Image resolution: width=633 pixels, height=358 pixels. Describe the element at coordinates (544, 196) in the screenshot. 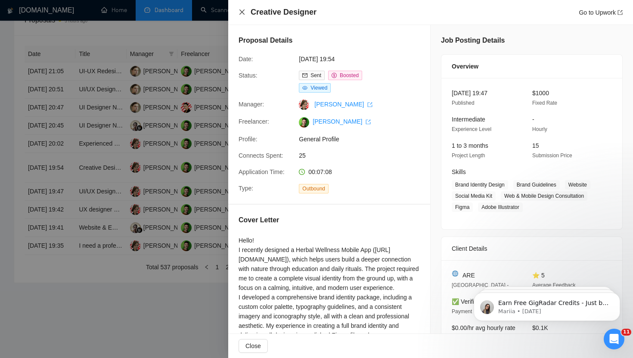

I see `span: Web & Mobile Design Consultation` at that location.